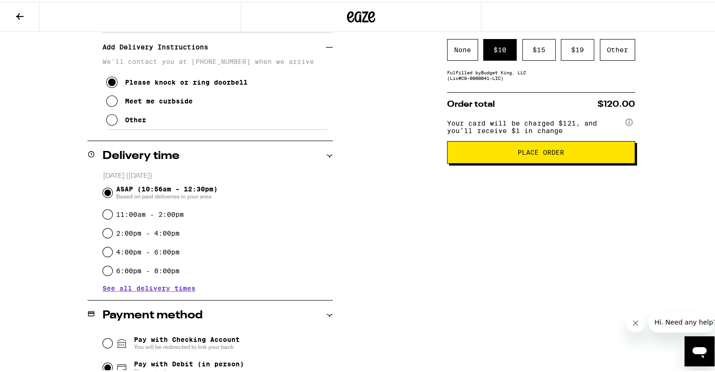 The height and width of the screenshot is (372, 715). Describe the element at coordinates (148, 250) in the screenshot. I see `label: 4:00pm - 6:00pm` at that location.